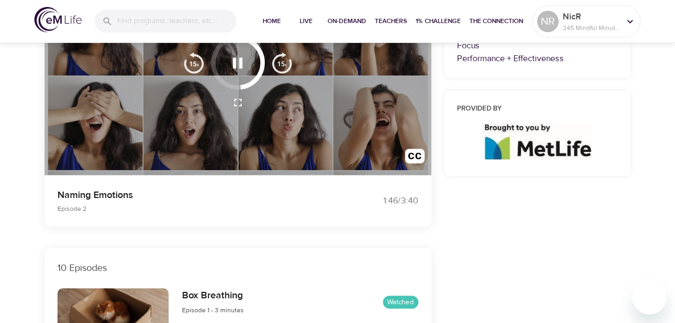  What do you see at coordinates (591, 17) in the screenshot?
I see `p: NicR` at bounding box center [591, 17].